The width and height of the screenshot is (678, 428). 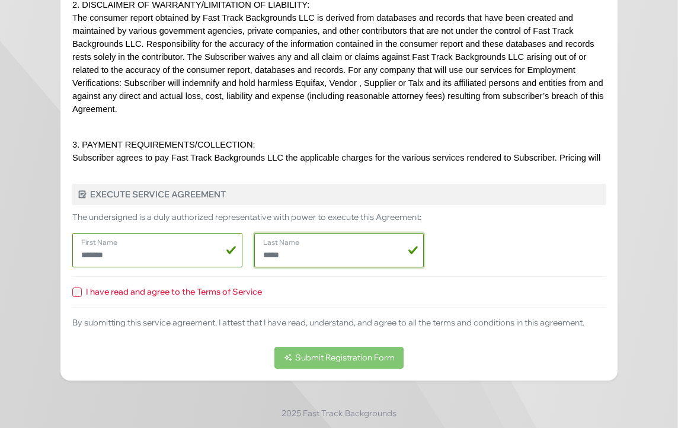 I want to click on span: Subscriber agrees to pay Fast Track Backgrounds LLC the applicable charges for the various servic..., so click(x=339, y=197).